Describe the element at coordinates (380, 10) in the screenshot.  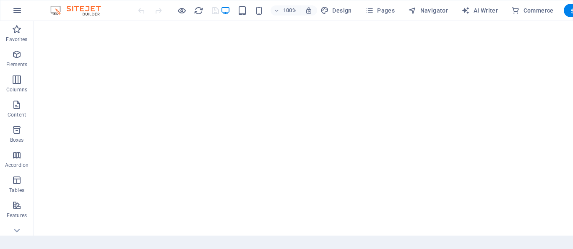
I see `span: Pages` at that location.